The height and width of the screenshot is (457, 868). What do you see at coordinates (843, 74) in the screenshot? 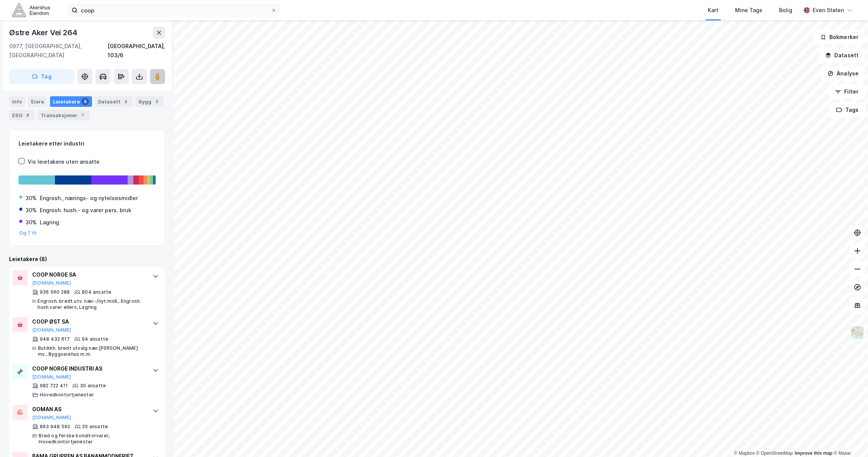
I see `button: Analyse` at bounding box center [843, 74].